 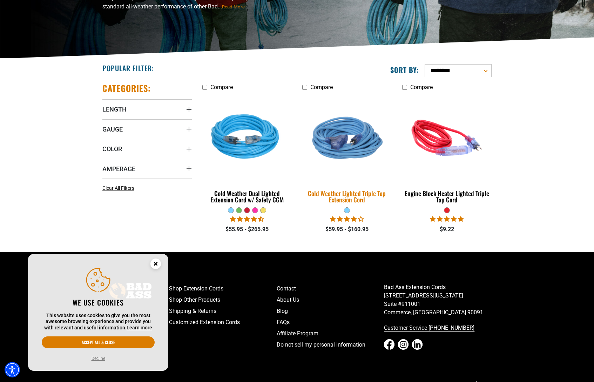 What do you see at coordinates (98, 312) in the screenshot?
I see `aside: Cookie Consent` at bounding box center [98, 312].